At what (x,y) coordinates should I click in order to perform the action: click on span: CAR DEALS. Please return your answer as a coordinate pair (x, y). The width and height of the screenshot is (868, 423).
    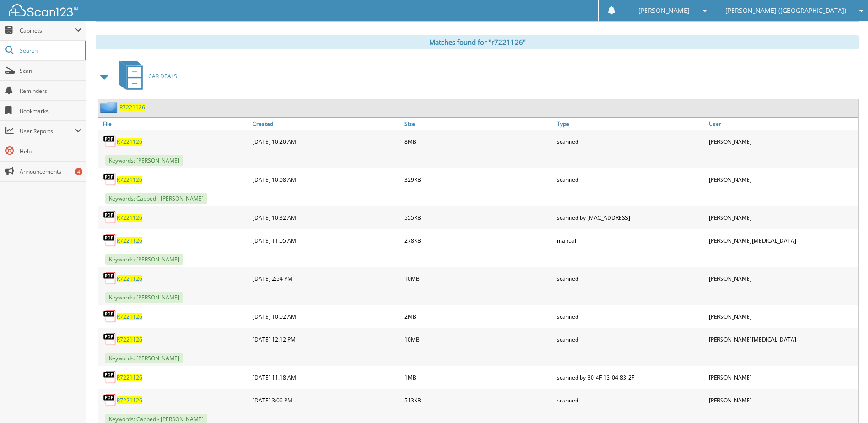
    Looking at the image, I should click on (163, 76).